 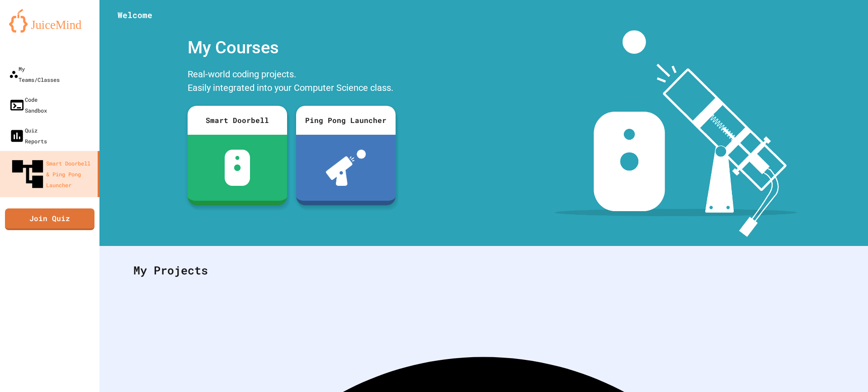 What do you see at coordinates (34, 74) in the screenshot?
I see `div: My Teams/Classes` at bounding box center [34, 74].